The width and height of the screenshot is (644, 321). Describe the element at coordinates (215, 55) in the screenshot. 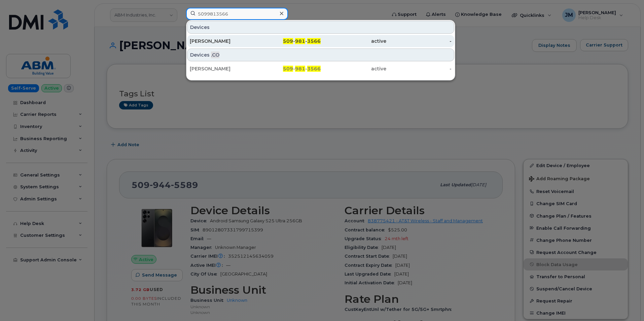

I see `span: .CO` at that location.